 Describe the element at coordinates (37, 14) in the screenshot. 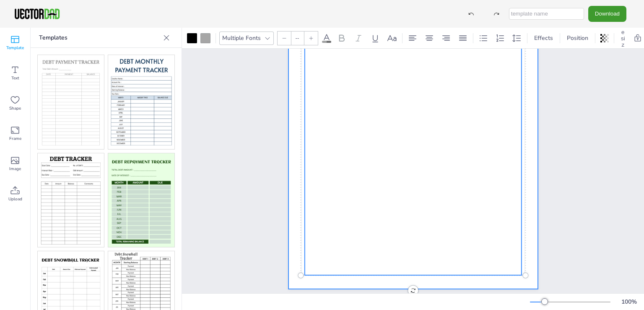

I see `img: VectorDad-1.png` at that location.